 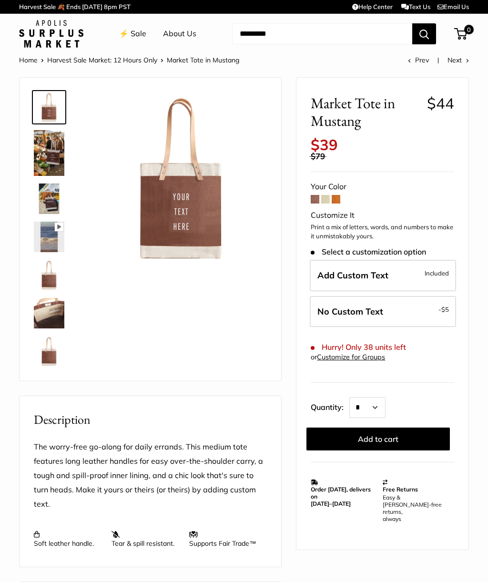 What do you see at coordinates (51, 34) in the screenshot?
I see `img: Apolis: Surplus Market` at bounding box center [51, 34].